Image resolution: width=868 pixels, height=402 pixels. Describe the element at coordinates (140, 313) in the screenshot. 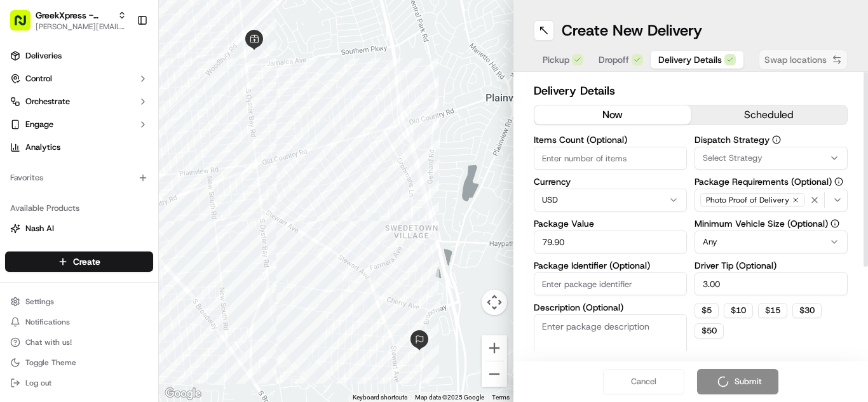

I see `span: Pylon` at that location.